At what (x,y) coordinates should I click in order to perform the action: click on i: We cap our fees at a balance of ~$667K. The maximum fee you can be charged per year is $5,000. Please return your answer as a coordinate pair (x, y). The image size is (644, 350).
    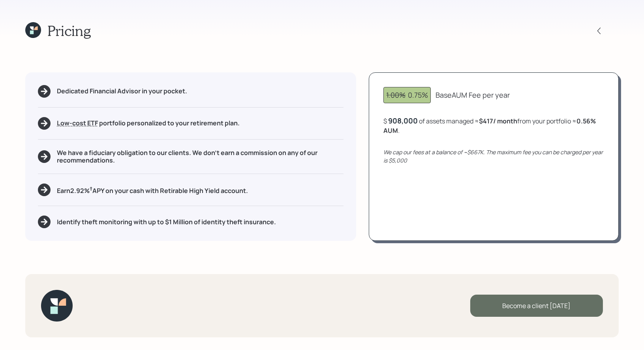
    Looking at the image, I should click on (493, 156).